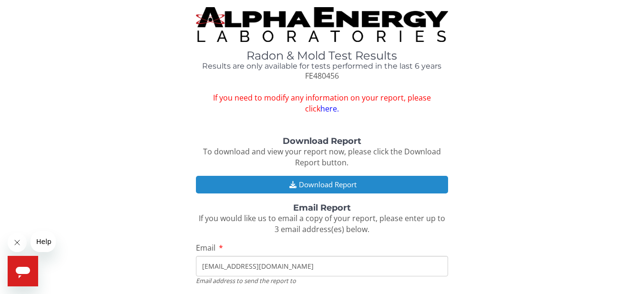  I want to click on a: here., so click(330, 109).